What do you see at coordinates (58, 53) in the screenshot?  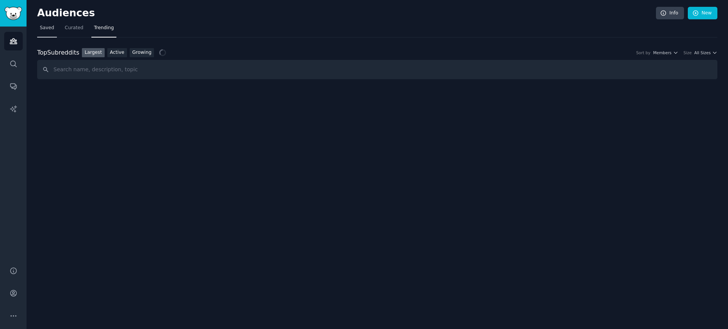 I see `div: Top Subreddits` at bounding box center [58, 53].